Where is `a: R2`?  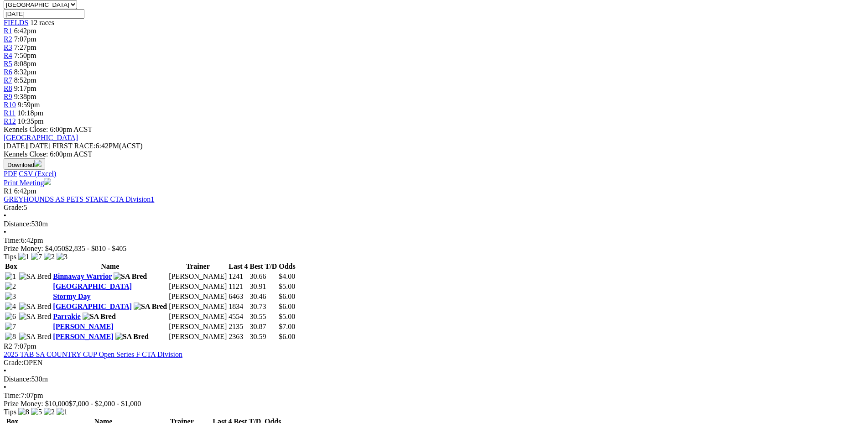 a: R2 is located at coordinates (8, 39).